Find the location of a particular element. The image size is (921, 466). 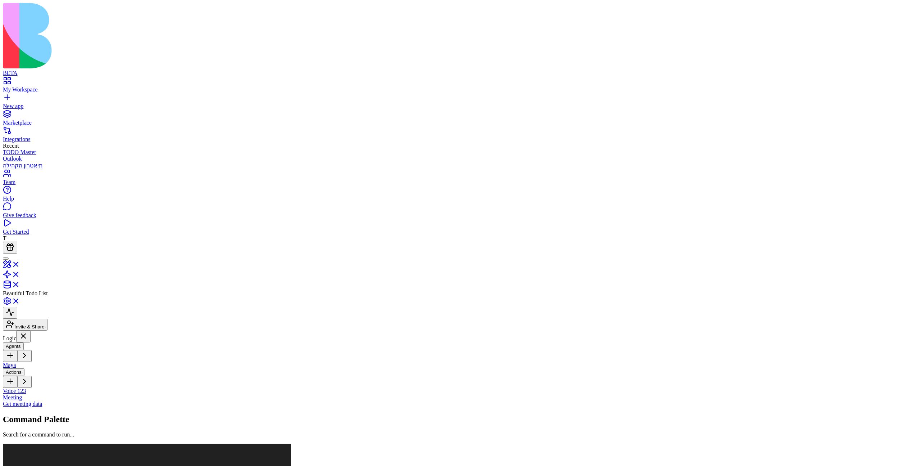

a: My Workspace is located at coordinates (461, 86).